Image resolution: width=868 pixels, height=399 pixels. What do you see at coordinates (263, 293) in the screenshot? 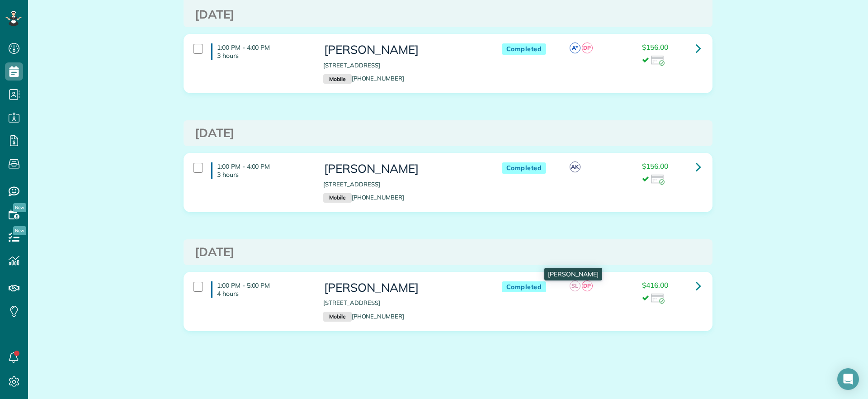
I see `p: 4 hours` at bounding box center [263, 293].